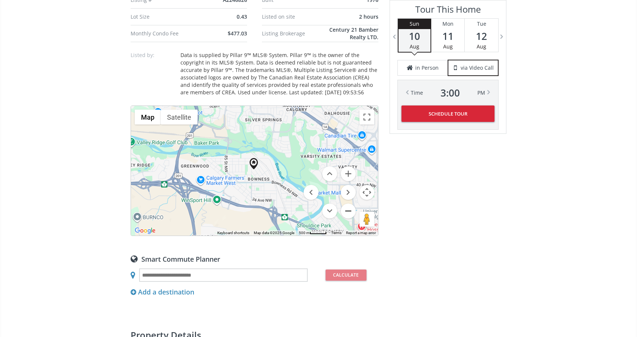 The width and height of the screenshot is (637, 337). What do you see at coordinates (482, 36) in the screenshot?
I see `span: 12` at bounding box center [482, 36].